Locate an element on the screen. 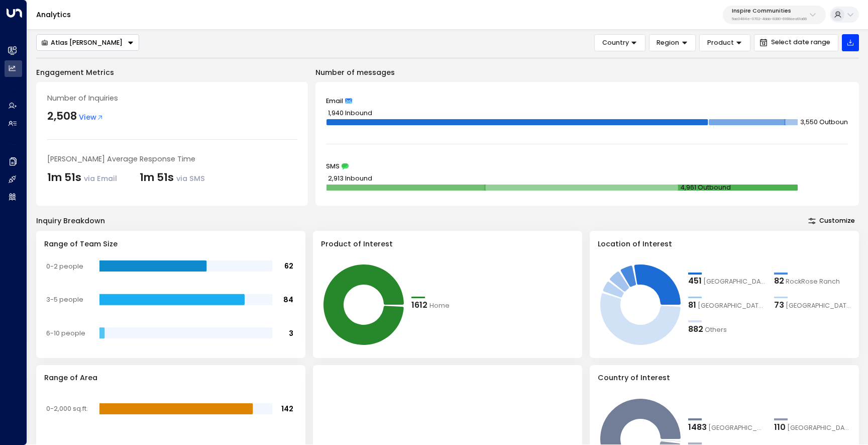  div: 110USA is located at coordinates (812, 427).